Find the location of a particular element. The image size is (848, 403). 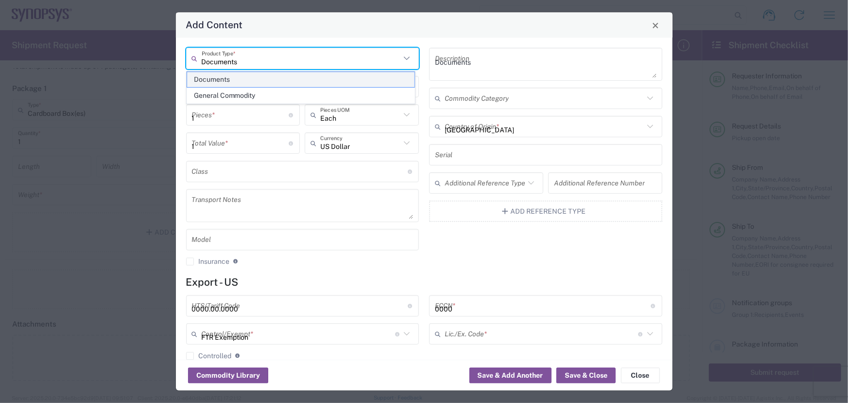

h4: Add Content is located at coordinates (214, 25).